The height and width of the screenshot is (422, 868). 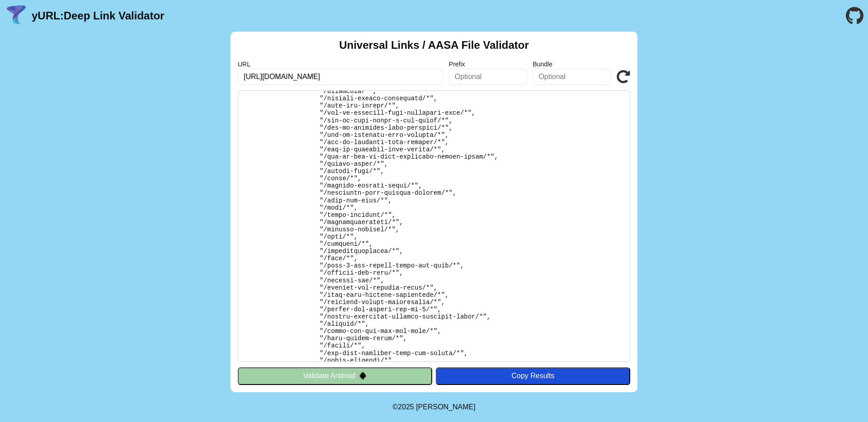 What do you see at coordinates (363, 376) in the screenshot?
I see `img: droidIcon.svg` at bounding box center [363, 376].